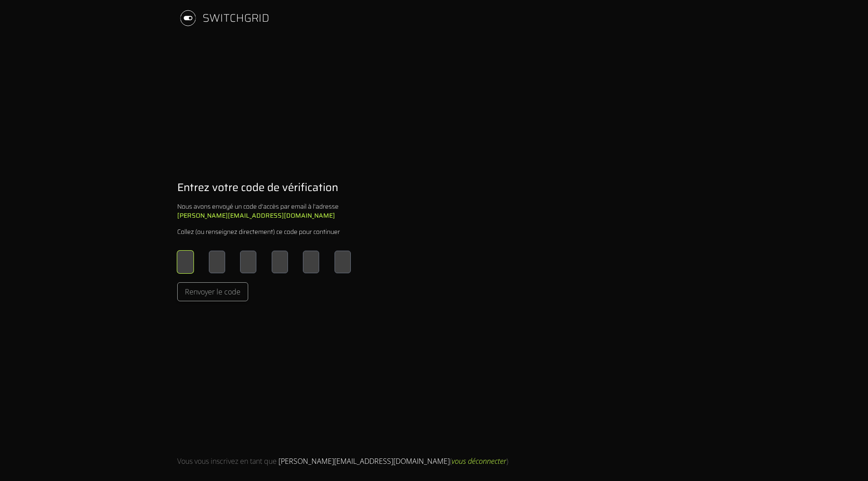 The image size is (868, 481). Describe the element at coordinates (311, 262) in the screenshot. I see `input: Please enter OTP character 5` at that location.